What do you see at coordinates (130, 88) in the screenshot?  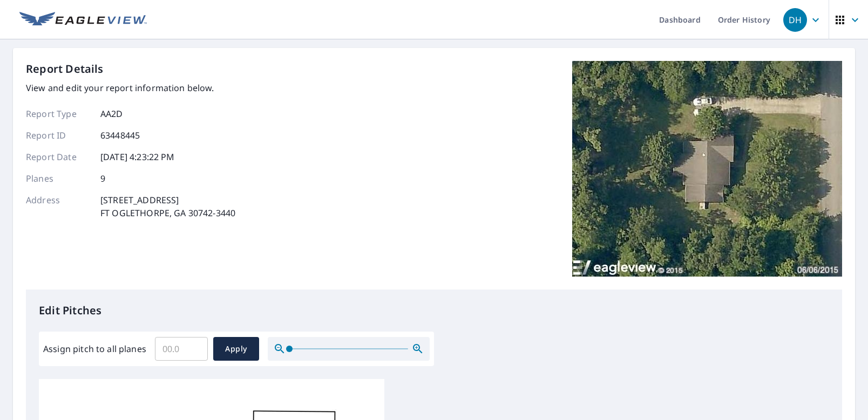 I see `p: View and edit your report information below.` at bounding box center [130, 88].